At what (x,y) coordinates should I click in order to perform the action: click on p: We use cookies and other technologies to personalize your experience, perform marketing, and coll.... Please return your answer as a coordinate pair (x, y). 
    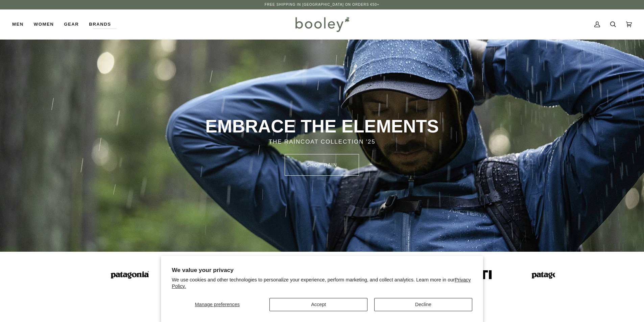
    Looking at the image, I should click on (322, 283).